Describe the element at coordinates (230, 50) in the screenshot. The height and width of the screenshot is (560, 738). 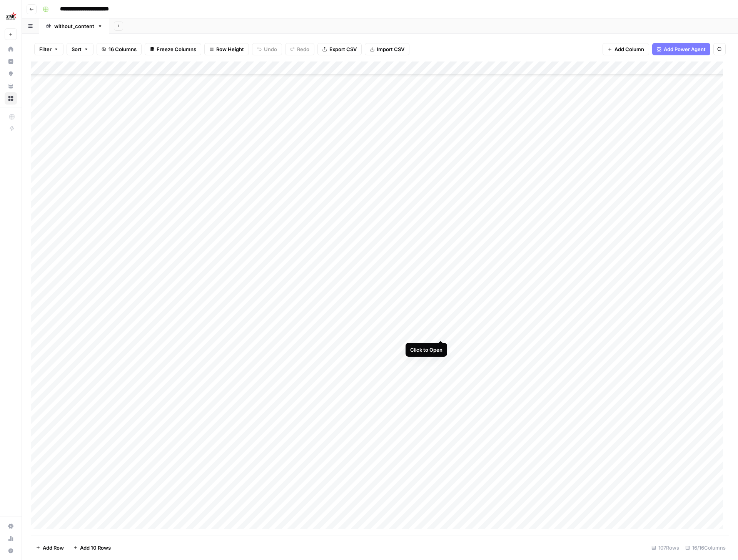
I see `span: Row Height` at that location.